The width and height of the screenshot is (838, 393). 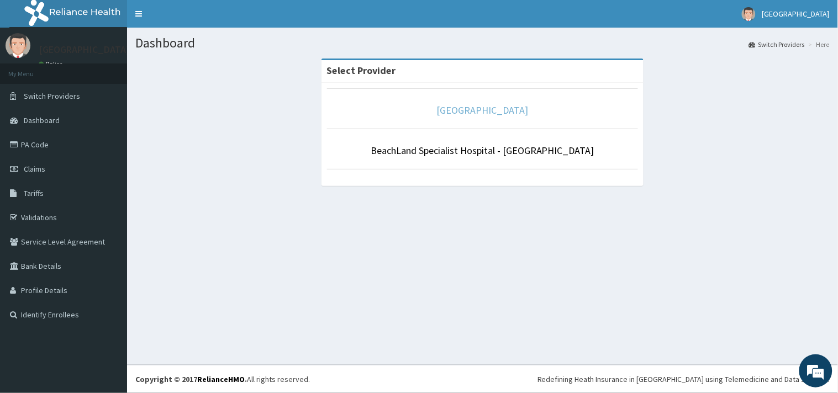 I want to click on a: Online, so click(x=52, y=64).